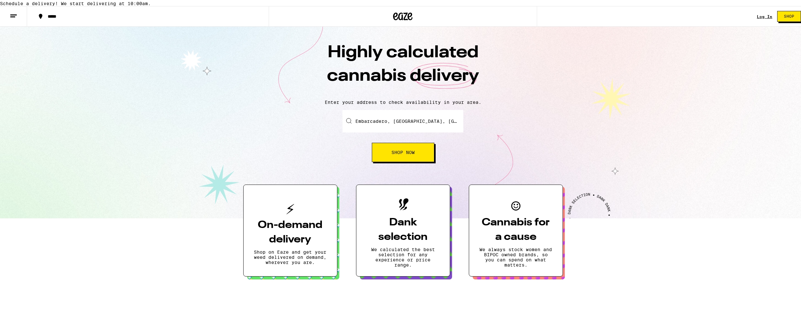 This screenshot has width=801, height=309. What do you see at coordinates (789, 15) in the screenshot?
I see `span: Shop` at bounding box center [789, 15].